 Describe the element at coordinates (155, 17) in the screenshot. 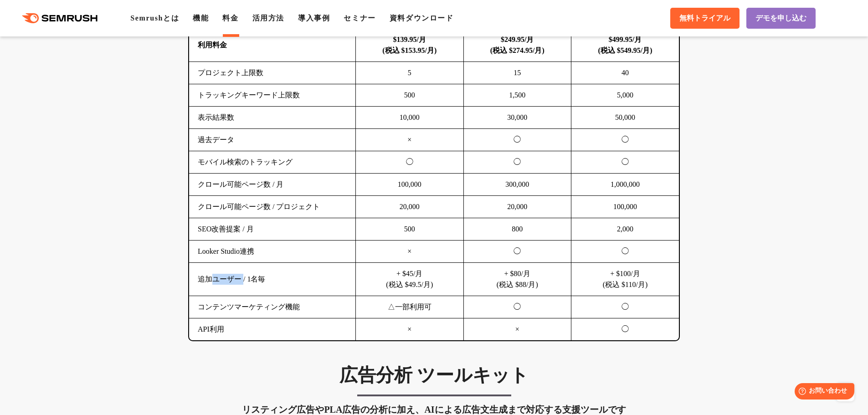

I see `a: Semrushとは` at that location.